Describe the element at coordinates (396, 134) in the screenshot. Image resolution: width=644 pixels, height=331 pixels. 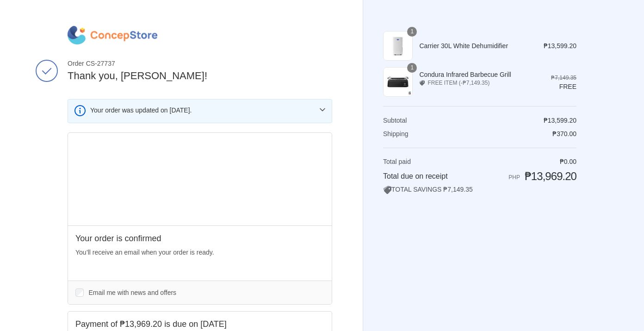
I see `span: Shipping` at that location.